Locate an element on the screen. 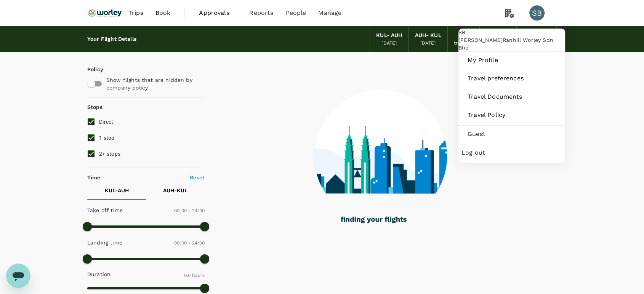 The image size is (644, 294). p: AUH - KUL is located at coordinates (175, 190).